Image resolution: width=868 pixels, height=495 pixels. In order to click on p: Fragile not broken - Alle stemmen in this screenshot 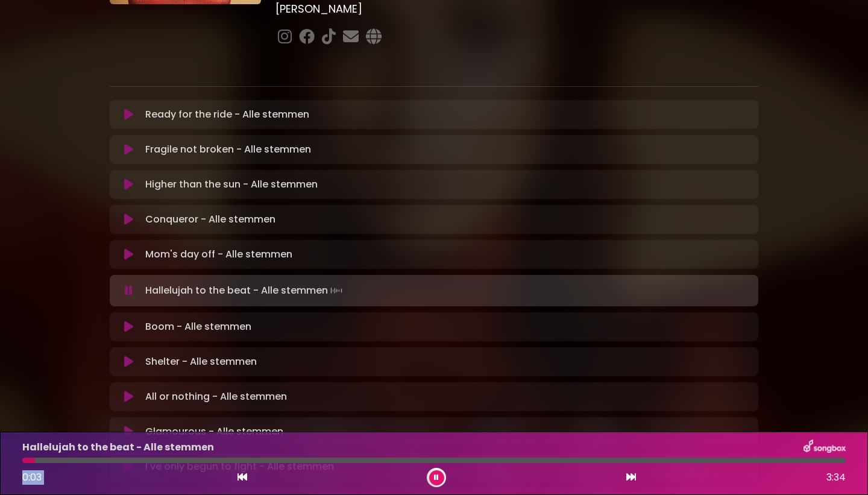, I will do `click(228, 149)`.